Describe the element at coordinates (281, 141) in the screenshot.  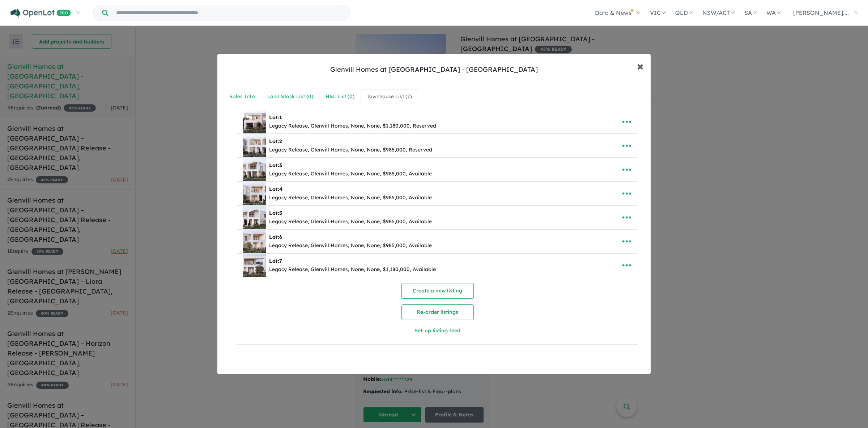
I see `span: 2` at that location.